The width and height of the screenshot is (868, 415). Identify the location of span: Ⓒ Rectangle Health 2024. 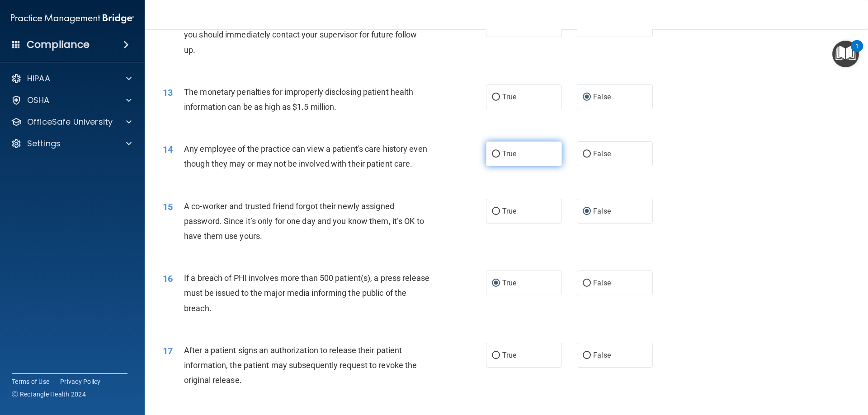
(49, 394).